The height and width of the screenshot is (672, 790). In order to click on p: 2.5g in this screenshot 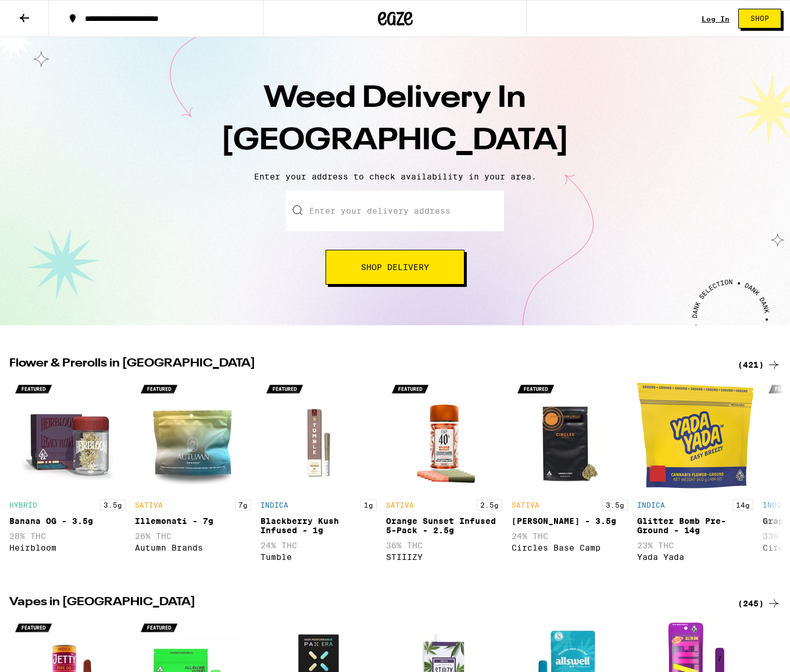, I will do `click(490, 505)`.